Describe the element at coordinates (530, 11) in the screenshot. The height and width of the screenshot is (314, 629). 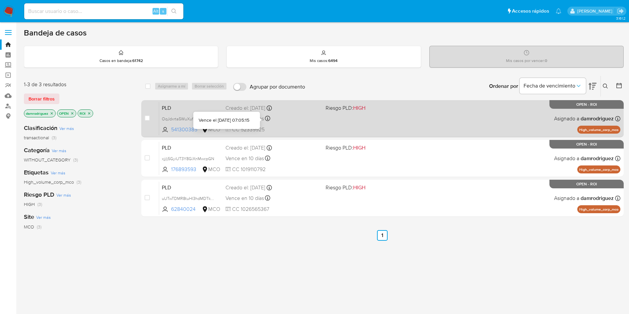
I see `span: Accesos rápidos` at that location.